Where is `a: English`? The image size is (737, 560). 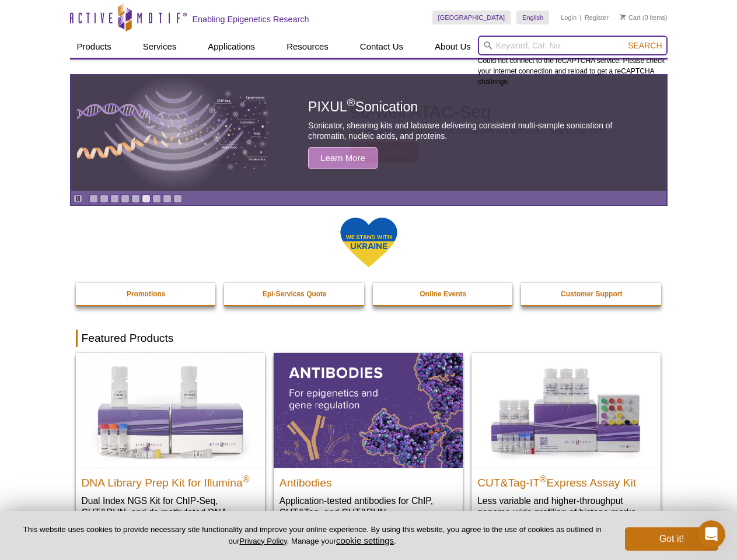
a: English is located at coordinates (532, 17).